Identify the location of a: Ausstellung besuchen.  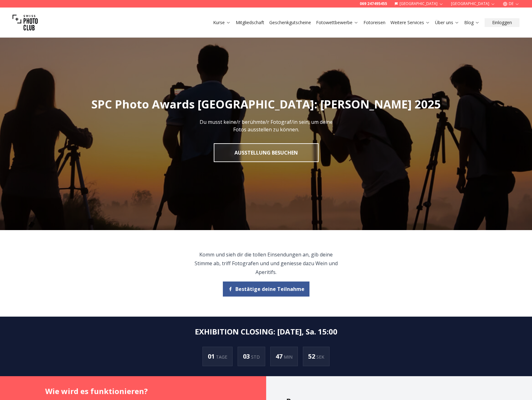
(266, 153).